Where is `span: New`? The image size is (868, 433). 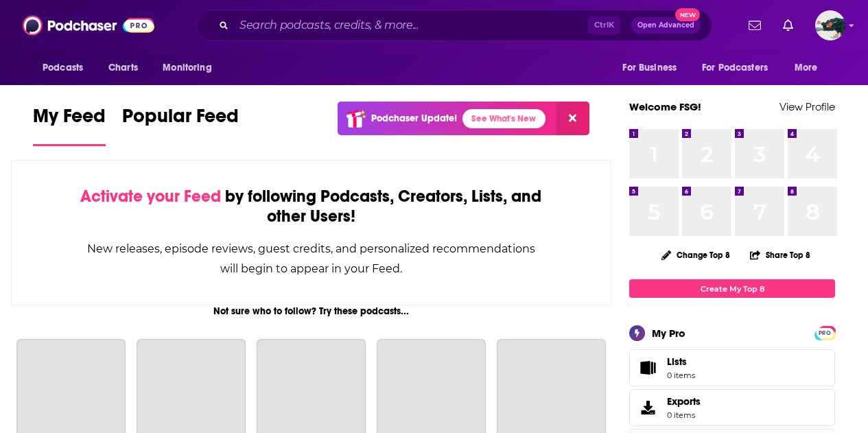
span: New is located at coordinates (688, 14).